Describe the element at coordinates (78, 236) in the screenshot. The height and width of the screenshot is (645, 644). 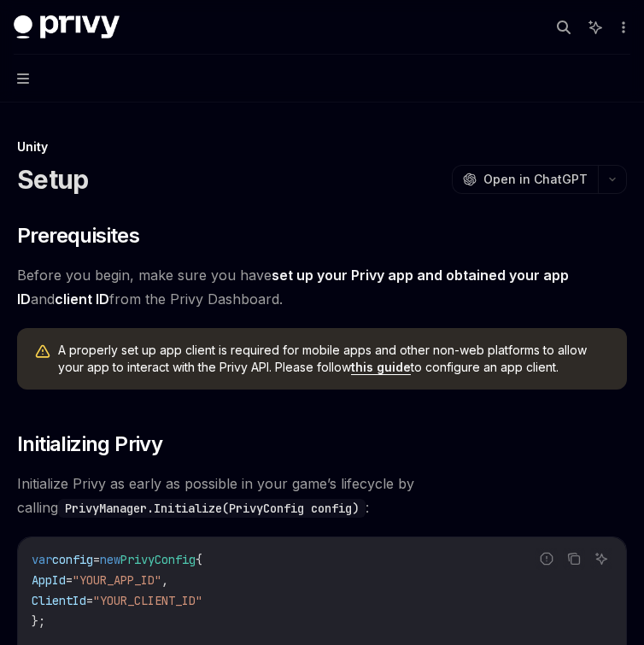
I see `span: Prerequisites` at that location.